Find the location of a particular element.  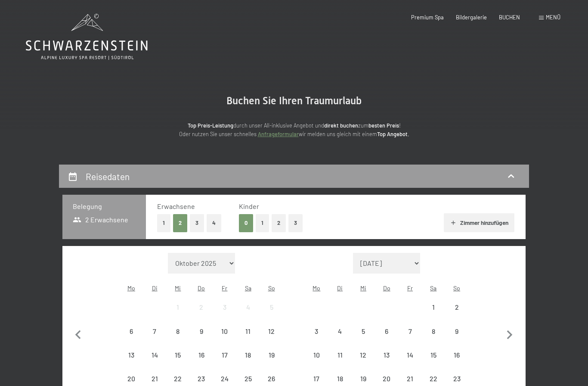

div: Sun Nov 02 2025 is located at coordinates (457, 307).